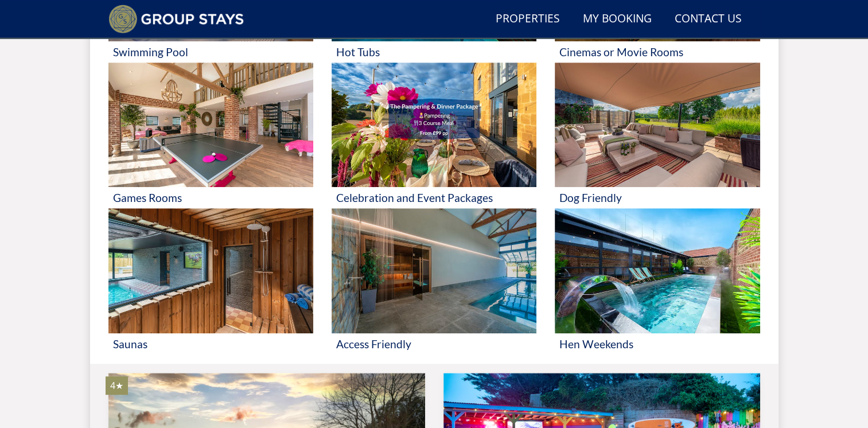 The height and width of the screenshot is (428, 868). Describe the element at coordinates (657, 136) in the screenshot. I see `a: 'Dog Friendly' - Large Group Accommodation Holiday Ideas Dog Friendly` at that location.